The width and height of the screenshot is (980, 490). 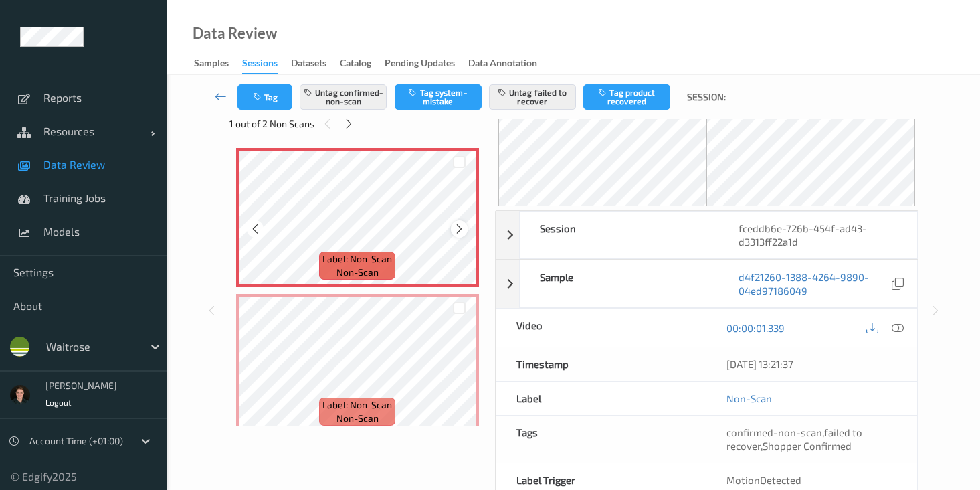 I want to click on a: Catalog, so click(x=362, y=64).